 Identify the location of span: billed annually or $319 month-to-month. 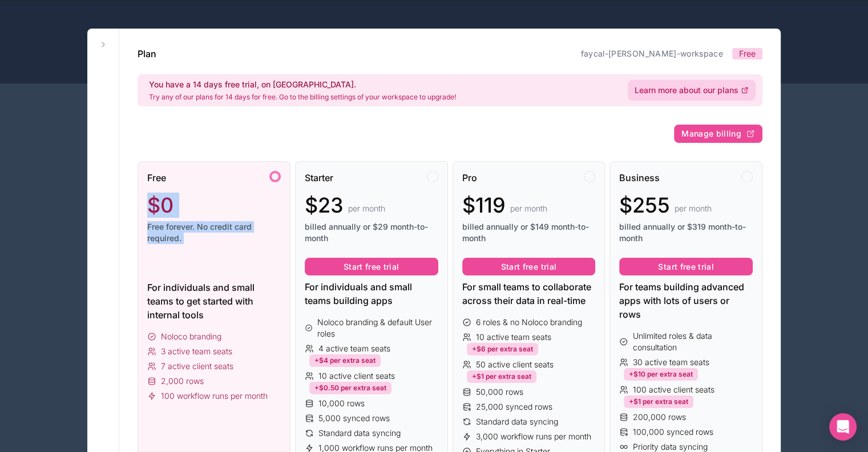
(686, 233).